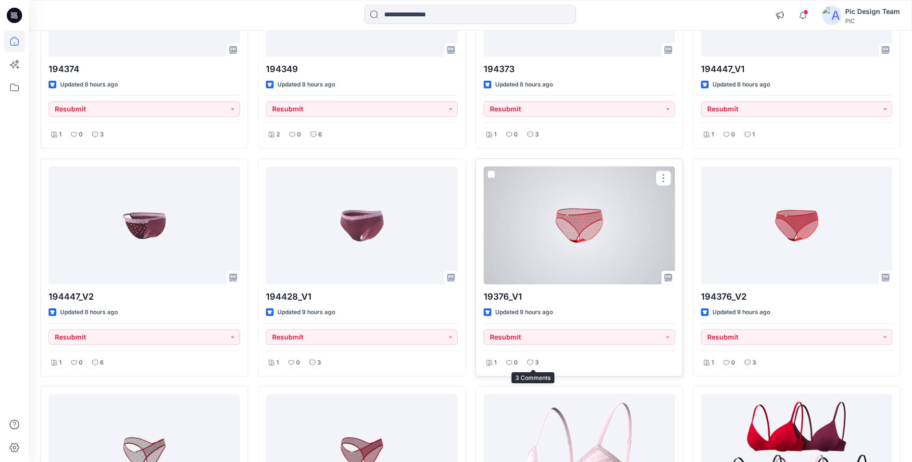 The height and width of the screenshot is (462, 912). I want to click on a: 194447_V2, so click(144, 225).